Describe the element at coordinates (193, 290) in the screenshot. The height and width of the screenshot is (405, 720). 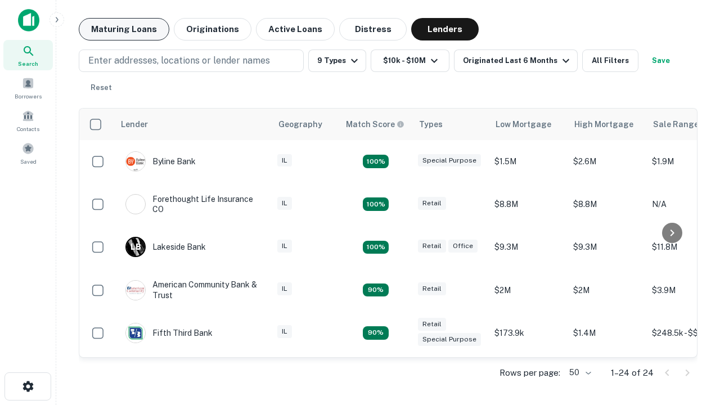
I see `div: American Community Bank & Trust` at that location.